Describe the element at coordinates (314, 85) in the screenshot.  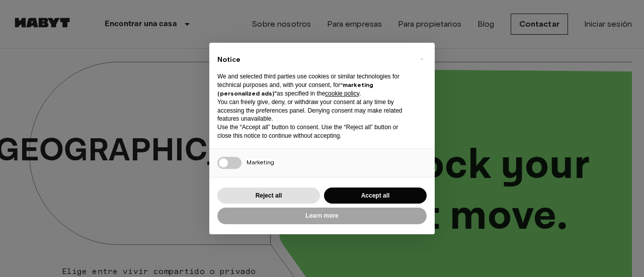
I see `p: We and selected third parties use cookies or similar technologies for technical purposes and, wit...` at that location.